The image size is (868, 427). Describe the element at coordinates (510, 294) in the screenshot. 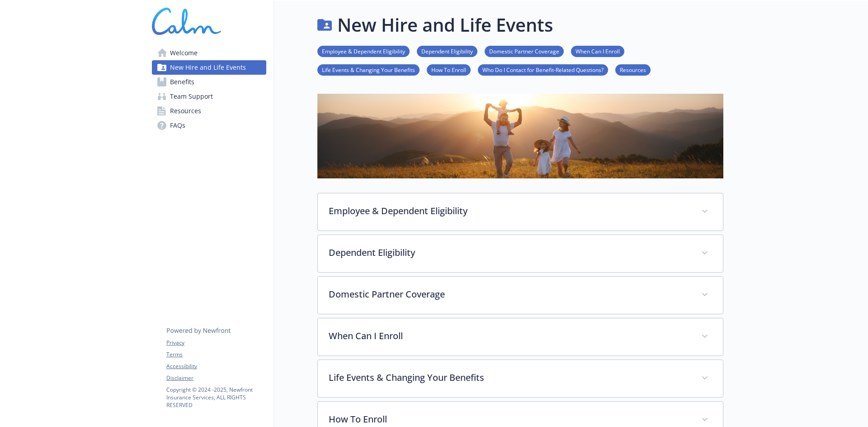

I see `p: Domestic Partner Coverage` at that location.